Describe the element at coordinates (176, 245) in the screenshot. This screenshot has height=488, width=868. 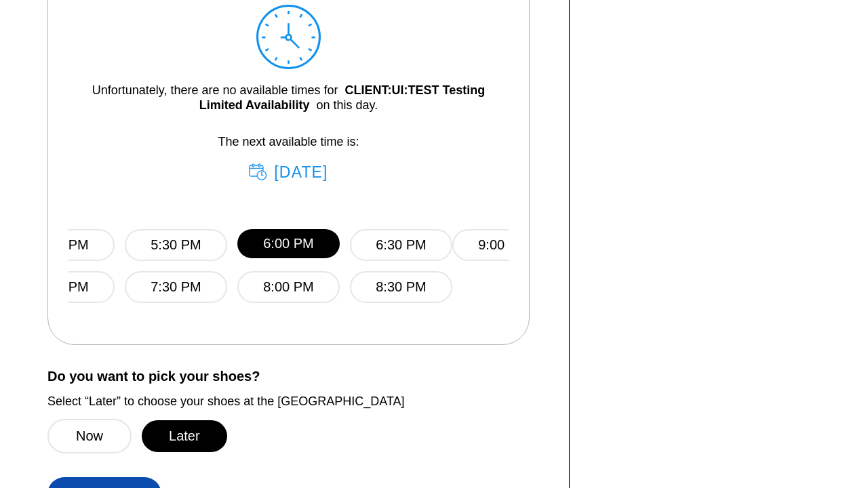
I see `button: 5:30 PM` at that location.